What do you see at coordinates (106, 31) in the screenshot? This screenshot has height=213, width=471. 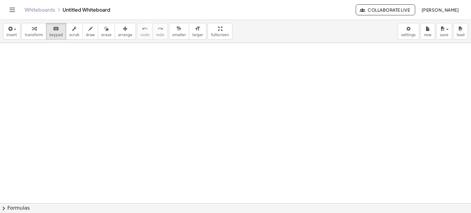 I see `button: erase` at bounding box center [106, 31].